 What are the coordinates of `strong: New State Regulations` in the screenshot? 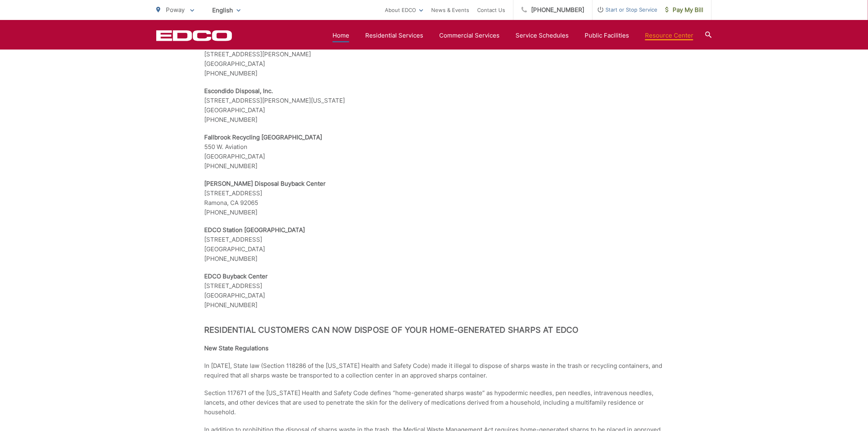 It's located at (236, 347).